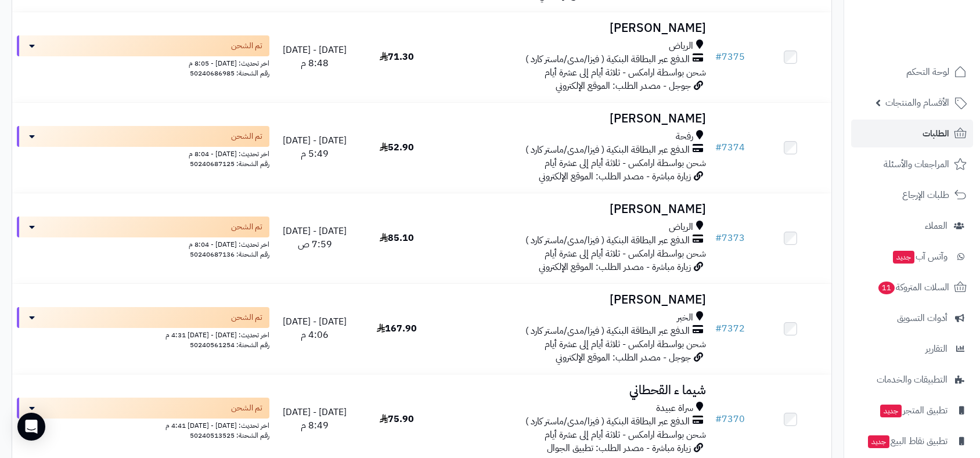 This screenshot has height=458, width=980. Describe the element at coordinates (912, 287) in the screenshot. I see `a: السلات المتروكة11` at that location.